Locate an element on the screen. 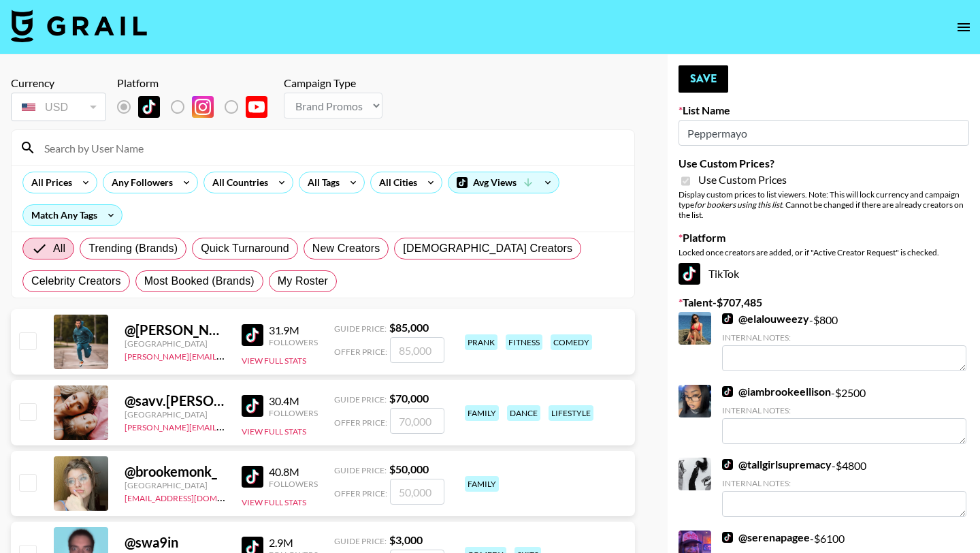 Image resolution: width=980 pixels, height=553 pixels. div: lifestyle is located at coordinates (571, 413).